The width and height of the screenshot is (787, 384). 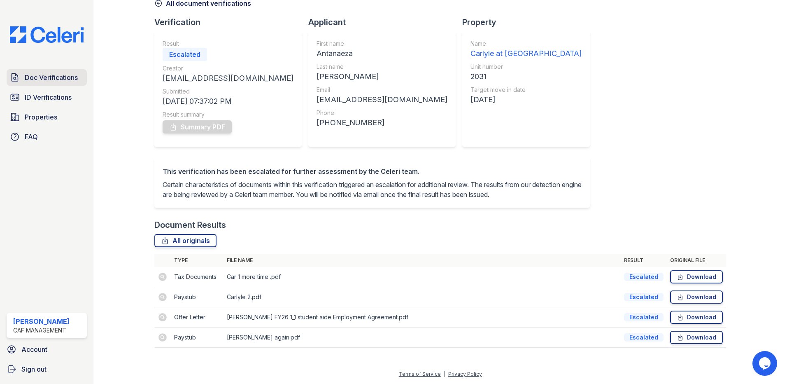 What do you see at coordinates (382, 90) in the screenshot?
I see `div: Email` at bounding box center [382, 90].